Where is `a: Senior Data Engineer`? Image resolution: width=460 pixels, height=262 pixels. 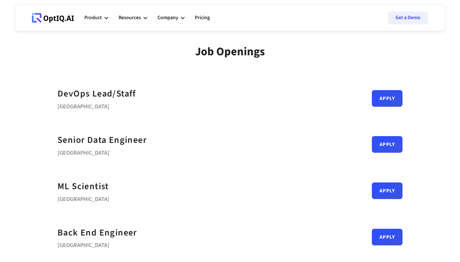 a: Senior Data Engineer is located at coordinates (102, 140).